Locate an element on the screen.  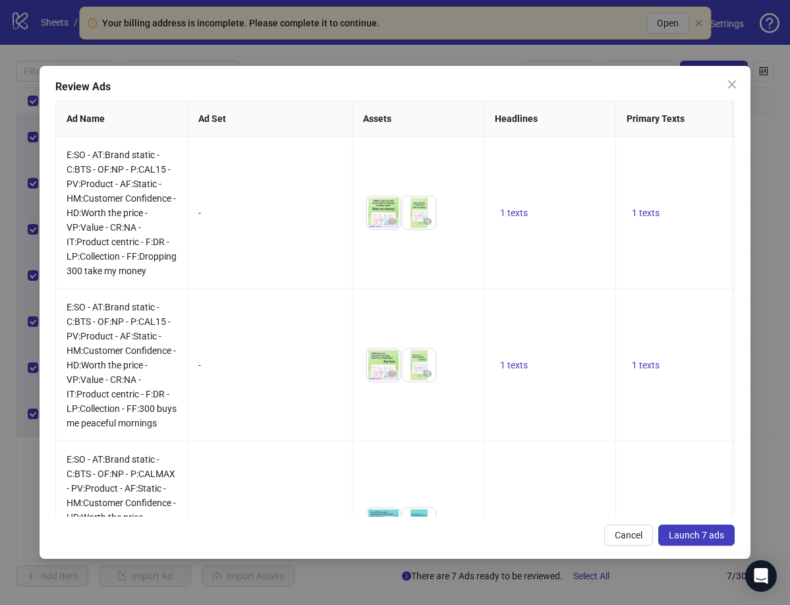
th: Ad Set is located at coordinates (270, 119).